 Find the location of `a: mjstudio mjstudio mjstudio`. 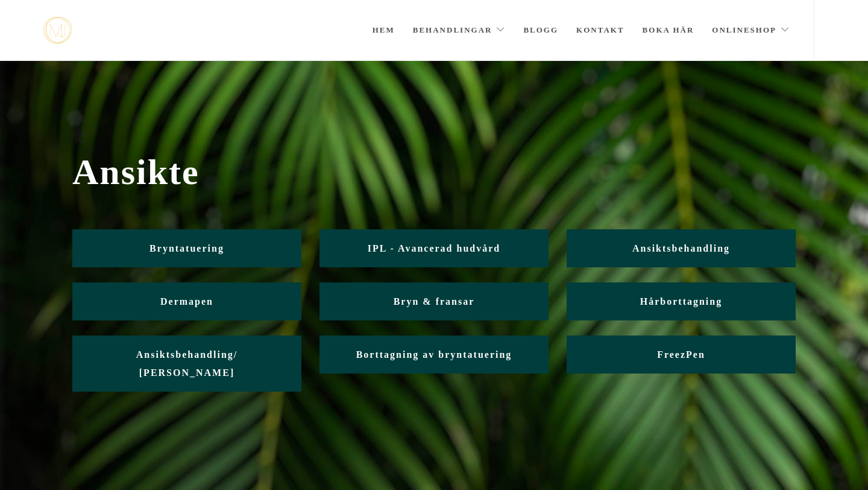

a: mjstudio mjstudio mjstudio is located at coordinates (58, 30).